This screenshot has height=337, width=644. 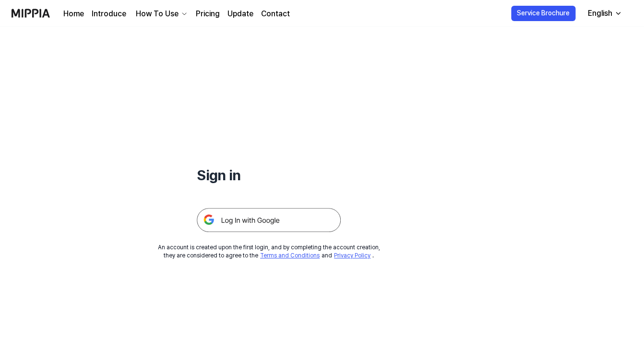 What do you see at coordinates (208, 14) in the screenshot?
I see `a: Pricing` at bounding box center [208, 14].